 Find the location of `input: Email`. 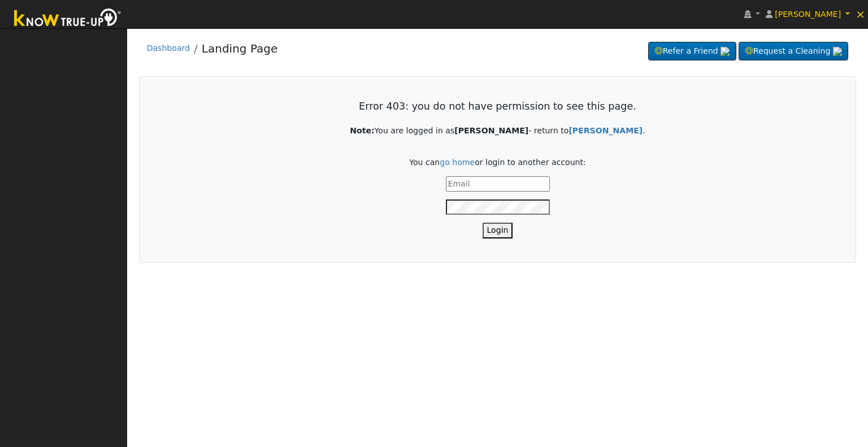

input: Email is located at coordinates (498, 184).